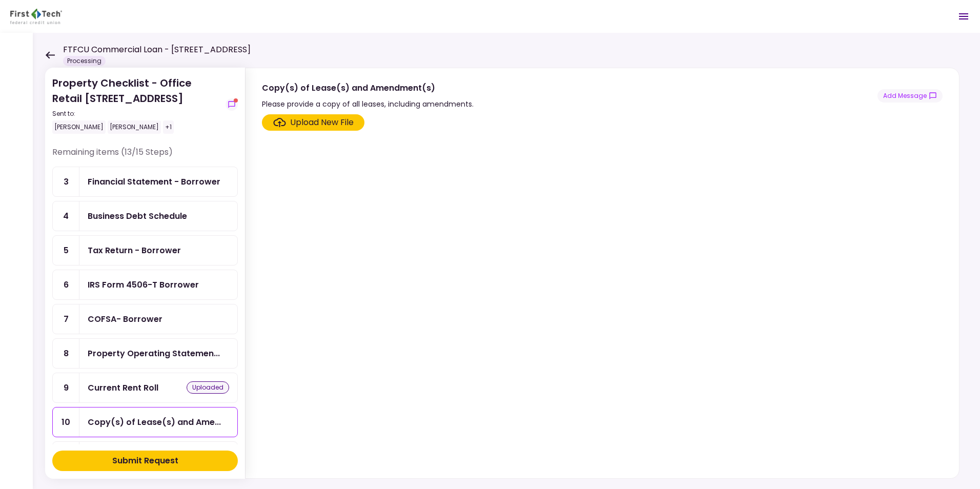 The image size is (980, 489). Describe the element at coordinates (145, 182) in the screenshot. I see `a: 3Financial Statement - Borrower` at that location.